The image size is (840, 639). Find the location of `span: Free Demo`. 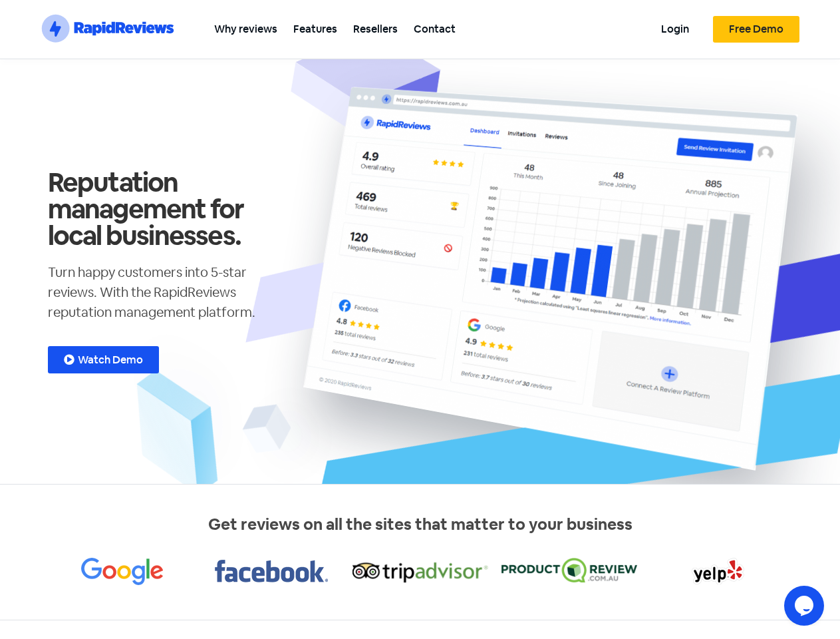

span: Free Demo is located at coordinates (756, 29).